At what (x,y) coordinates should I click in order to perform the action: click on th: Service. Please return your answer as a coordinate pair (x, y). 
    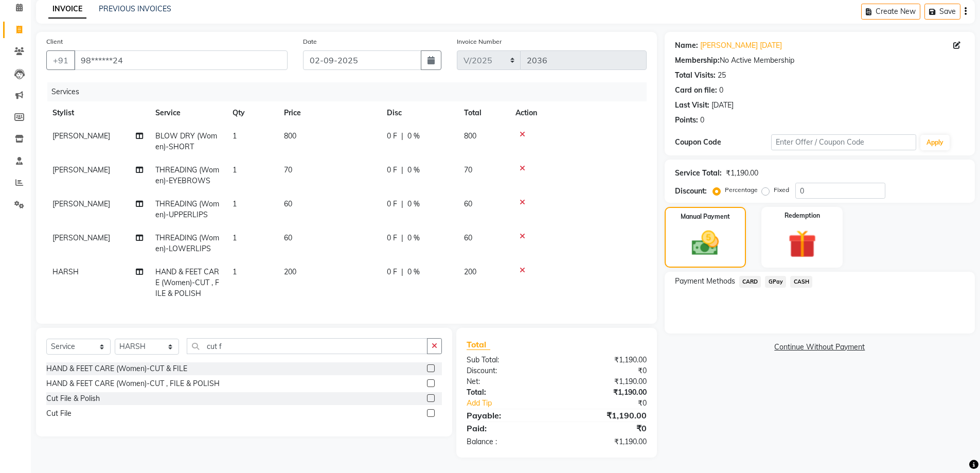
    Looking at the image, I should click on (188, 113).